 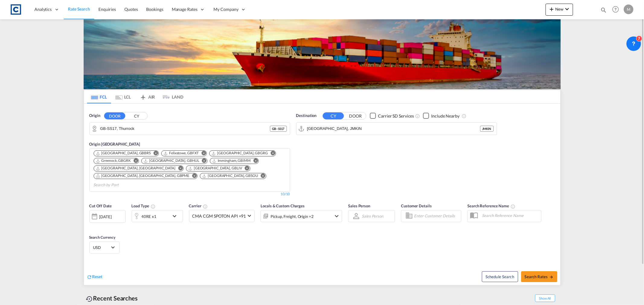 What do you see at coordinates (559, 9) in the screenshot?
I see `span: New` at bounding box center [559, 9].